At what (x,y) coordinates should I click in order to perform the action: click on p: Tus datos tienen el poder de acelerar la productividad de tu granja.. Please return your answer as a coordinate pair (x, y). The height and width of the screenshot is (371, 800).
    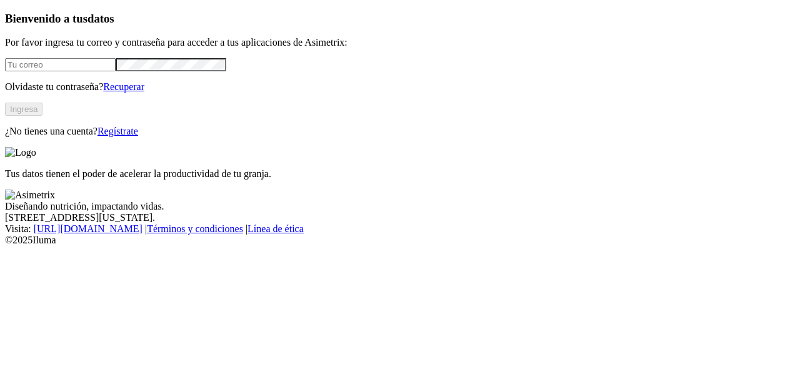
    Looking at the image, I should click on (400, 174).